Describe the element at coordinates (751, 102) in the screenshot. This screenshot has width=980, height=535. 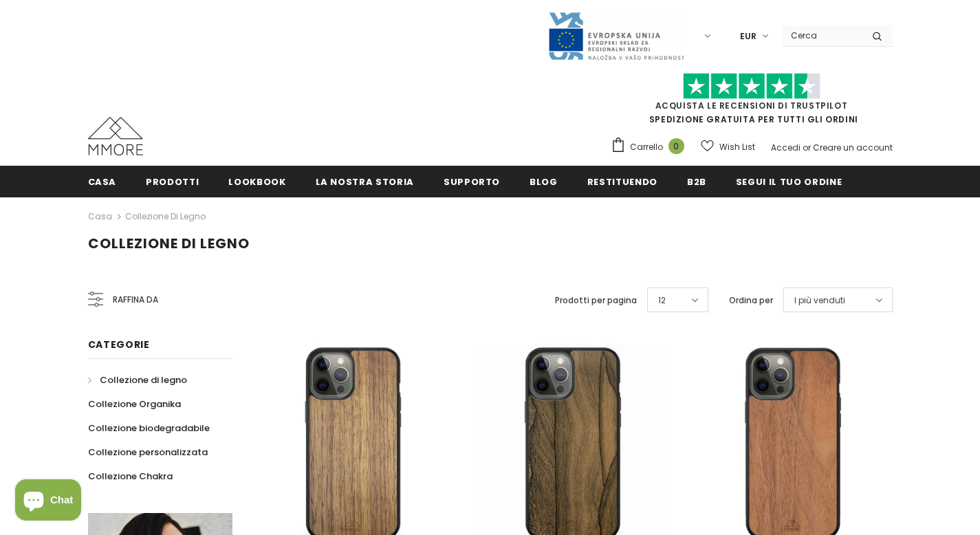
I see `span: SPEDIZIONE GRATUITA PER TUTTI GLI ORDINI` at that location.